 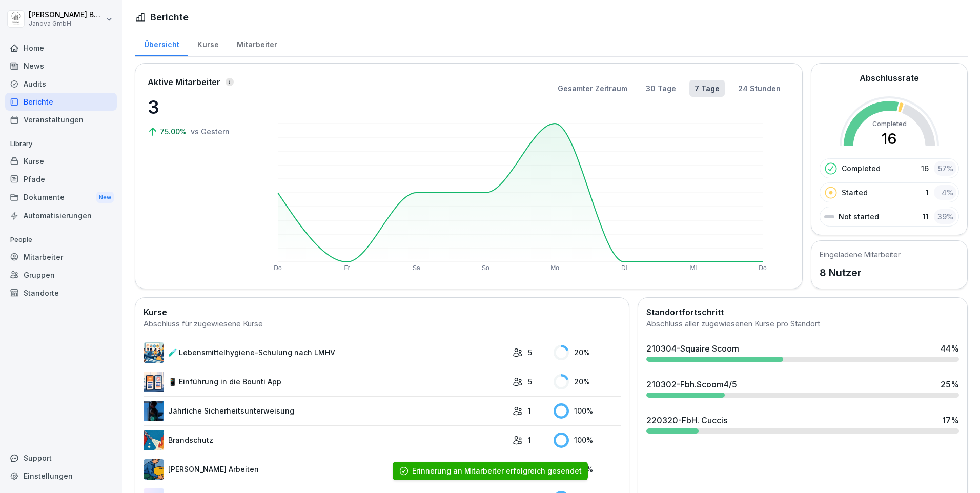 What do you see at coordinates (61, 65) in the screenshot?
I see `div: News` at bounding box center [61, 65].